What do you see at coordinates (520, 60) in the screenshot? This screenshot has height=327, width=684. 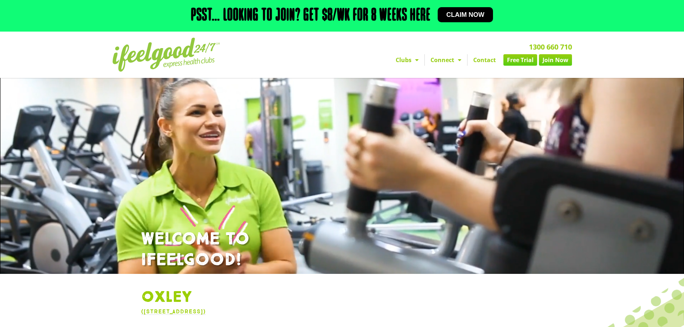 I see `a: Free Trial` at bounding box center [520, 60].